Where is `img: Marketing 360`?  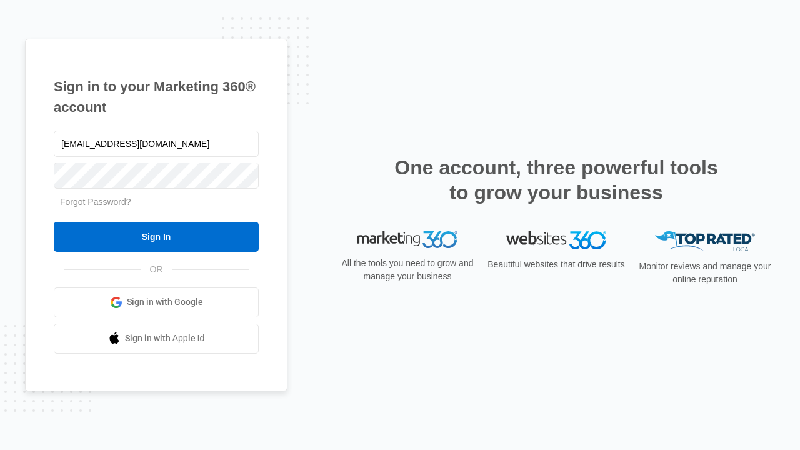
img: Marketing 360 is located at coordinates (408, 240).